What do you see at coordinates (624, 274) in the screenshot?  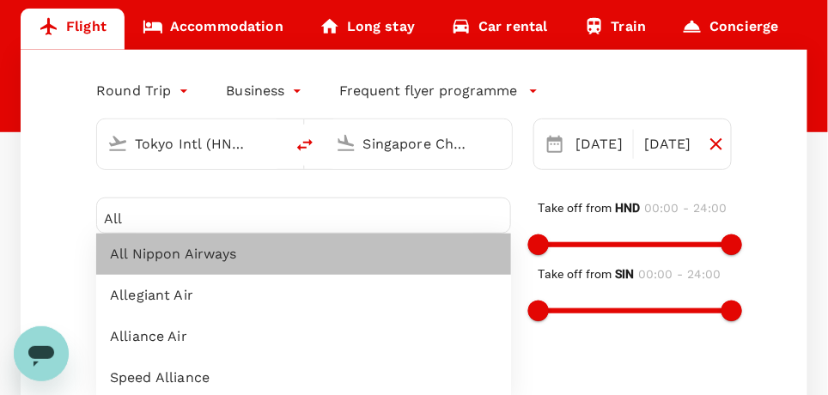 I see `b: SIN` at bounding box center [624, 274].